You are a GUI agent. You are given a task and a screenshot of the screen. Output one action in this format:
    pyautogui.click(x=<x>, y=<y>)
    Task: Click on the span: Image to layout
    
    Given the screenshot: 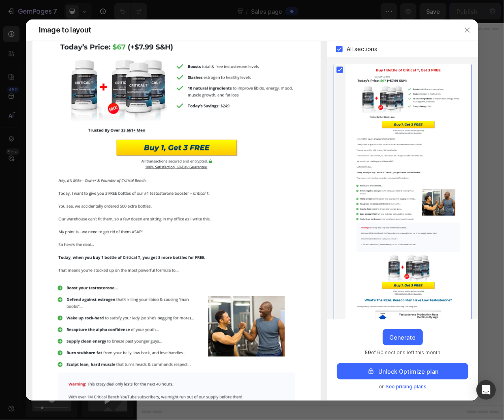 What is the action you would take?
    pyautogui.click(x=65, y=30)
    